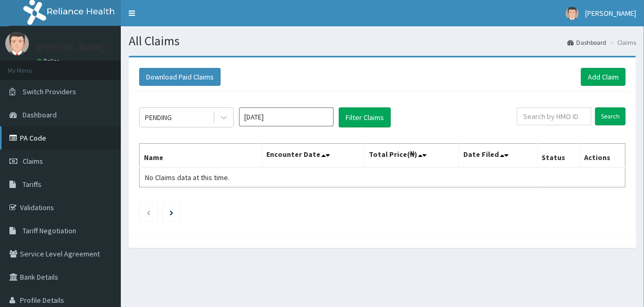 The width and height of the screenshot is (644, 307). What do you see at coordinates (49, 230) in the screenshot?
I see `span: Tariff Negotiation` at bounding box center [49, 230].